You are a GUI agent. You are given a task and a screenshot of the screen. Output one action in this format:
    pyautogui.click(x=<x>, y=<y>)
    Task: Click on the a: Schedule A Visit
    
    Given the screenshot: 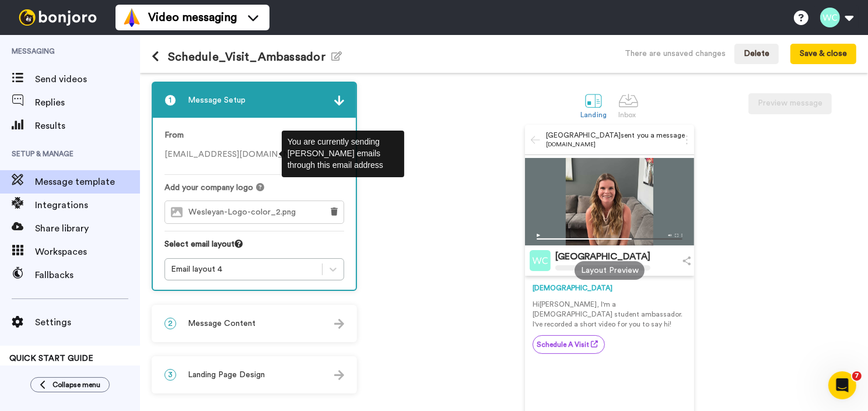 What is the action you would take?
    pyautogui.click(x=568, y=344)
    